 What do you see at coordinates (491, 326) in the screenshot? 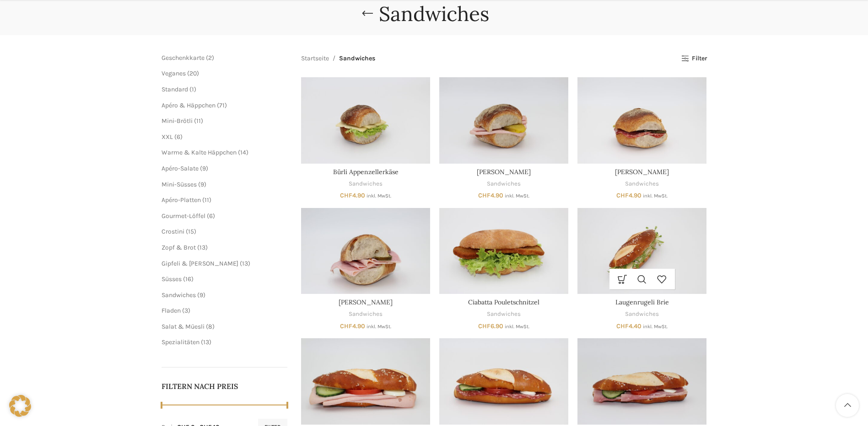
I see `bdi: 6.90` at bounding box center [491, 326].